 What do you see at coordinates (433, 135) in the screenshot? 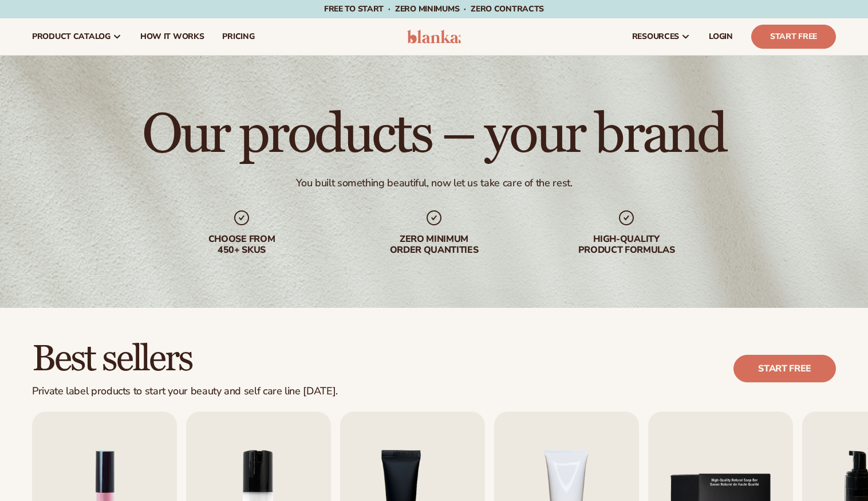
I see `h1: Our products – your brand` at bounding box center [433, 135].